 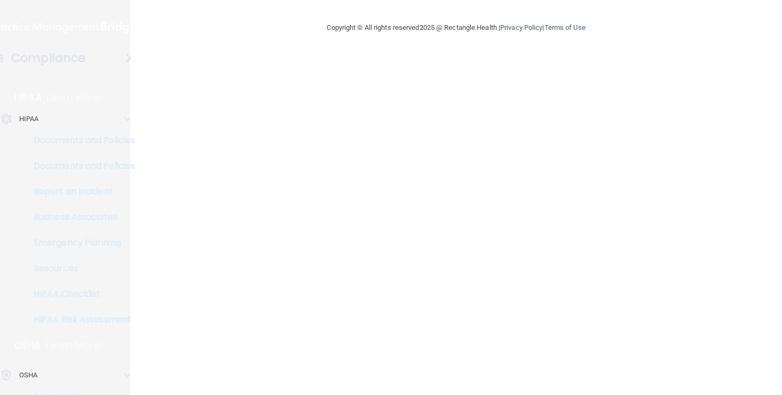 What do you see at coordinates (80, 294) in the screenshot?
I see `p: HIPAA Checklist` at bounding box center [80, 294].